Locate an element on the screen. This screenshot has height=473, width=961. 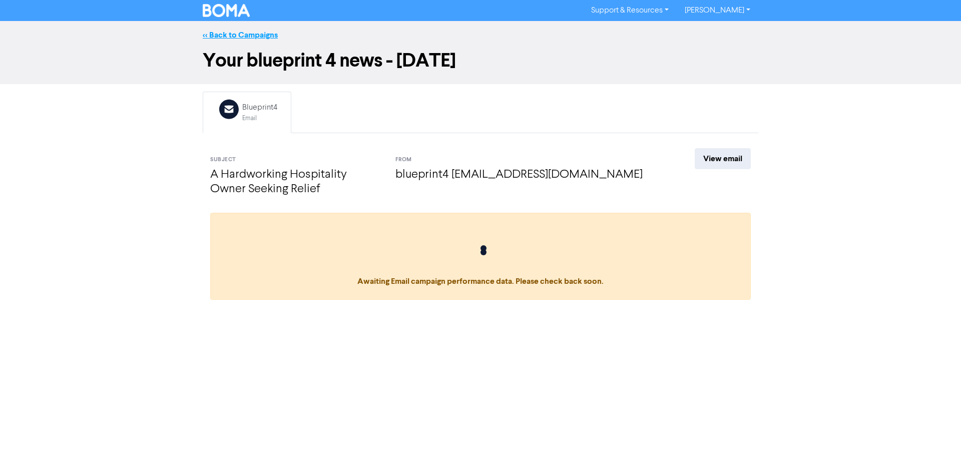
div: Blueprint4 is located at coordinates (260, 108).